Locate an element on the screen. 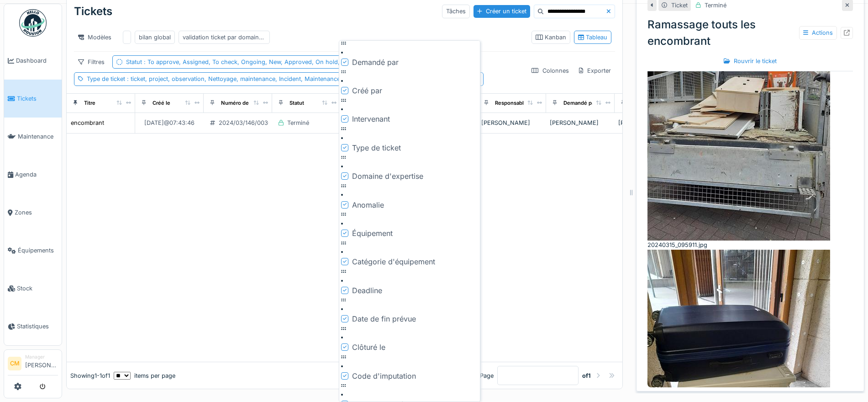 The height and width of the screenshot is (402, 868). li: Code d'imputation is located at coordinates (409, 376).